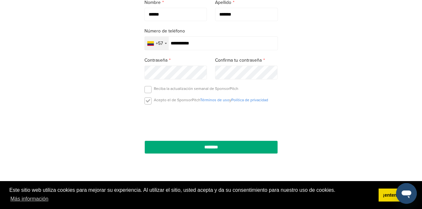 The image size is (422, 209). Describe the element at coordinates (159, 43) in the screenshot. I see `div: +57` at that location.